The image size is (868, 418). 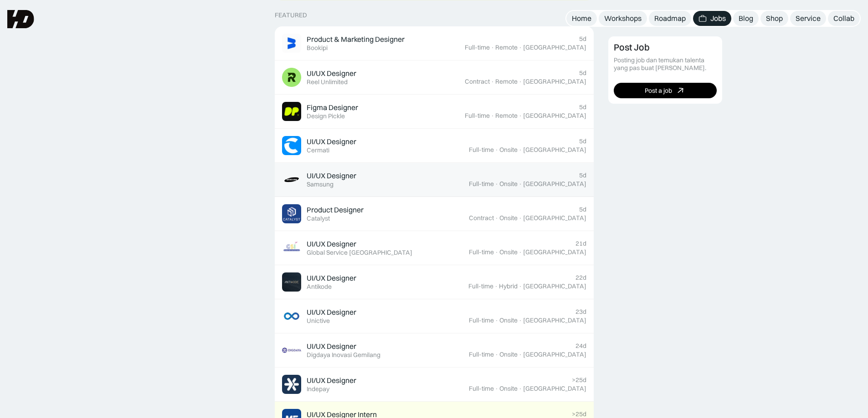 What do you see at coordinates (290, 15) in the screenshot?
I see `div: Featured` at bounding box center [290, 15].